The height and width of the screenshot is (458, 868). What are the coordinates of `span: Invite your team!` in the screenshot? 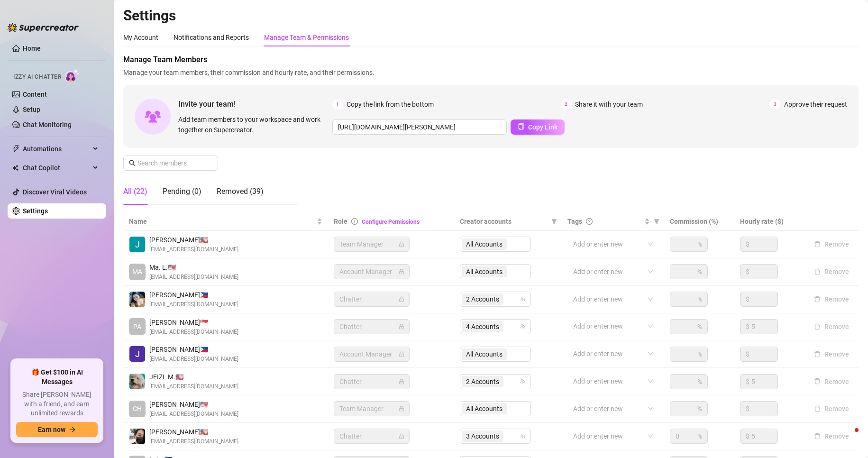 It's located at (255, 104).